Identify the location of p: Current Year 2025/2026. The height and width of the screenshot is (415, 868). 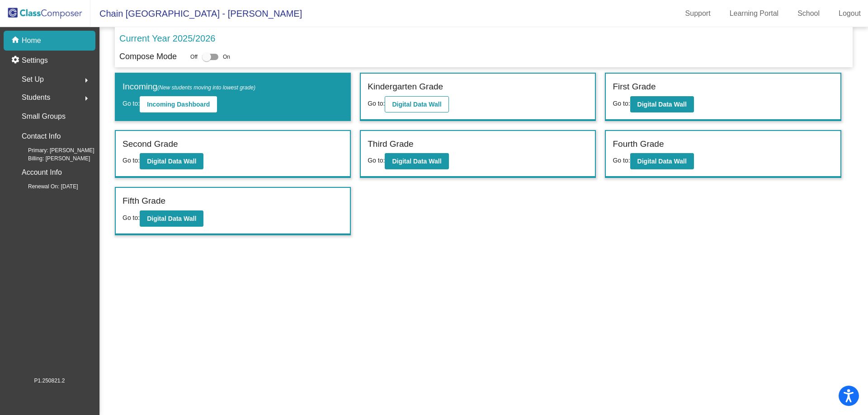
(167, 39).